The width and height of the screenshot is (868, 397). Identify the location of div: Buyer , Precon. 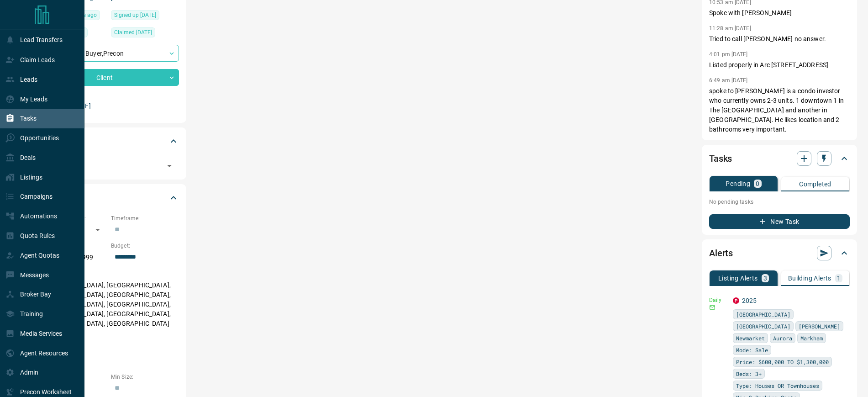
(108, 53).